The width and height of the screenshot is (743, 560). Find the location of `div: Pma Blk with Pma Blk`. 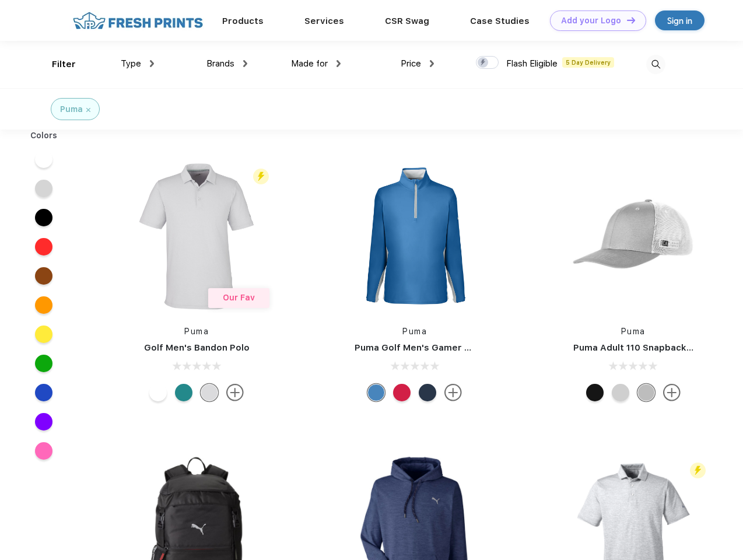

div: Pma Blk with Pma Blk is located at coordinates (595, 392).